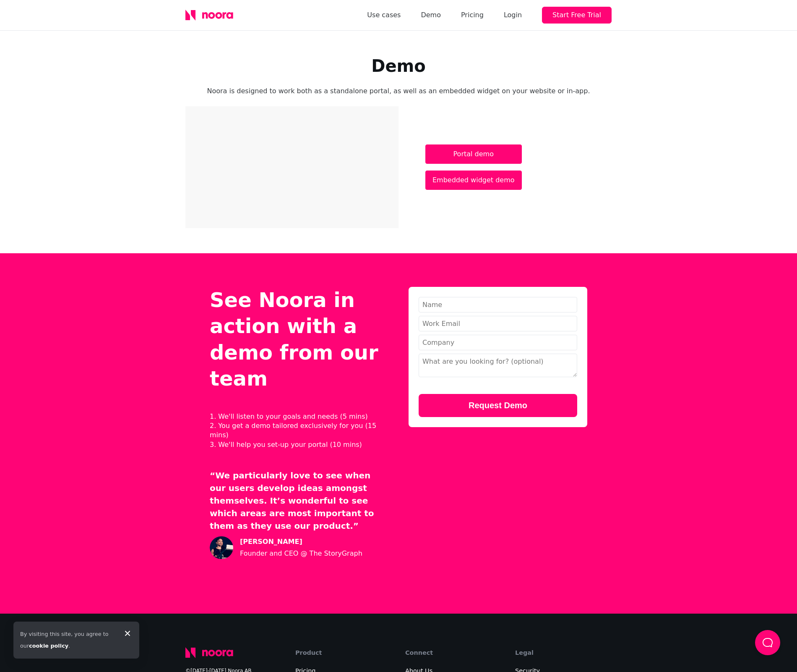  I want to click on input: Company, so click(498, 342).